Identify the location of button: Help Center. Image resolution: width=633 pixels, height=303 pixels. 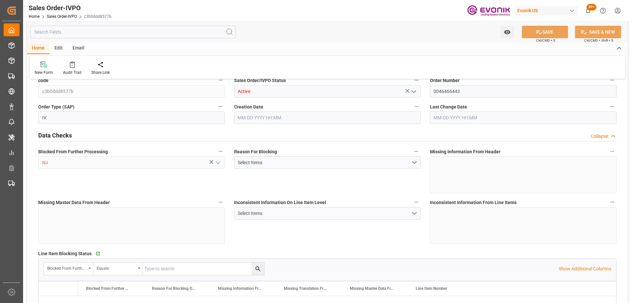
(603, 11).